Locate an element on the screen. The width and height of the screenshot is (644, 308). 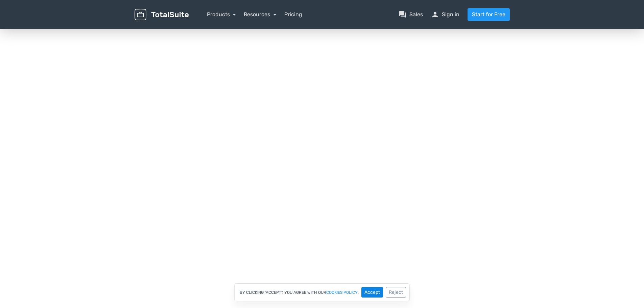
a: personSign in is located at coordinates (445, 15).